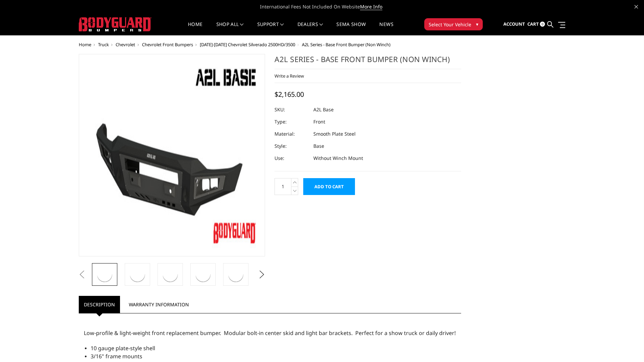 Image resolution: width=644 pixels, height=362 pixels. I want to click on a: shop all, so click(230, 28).